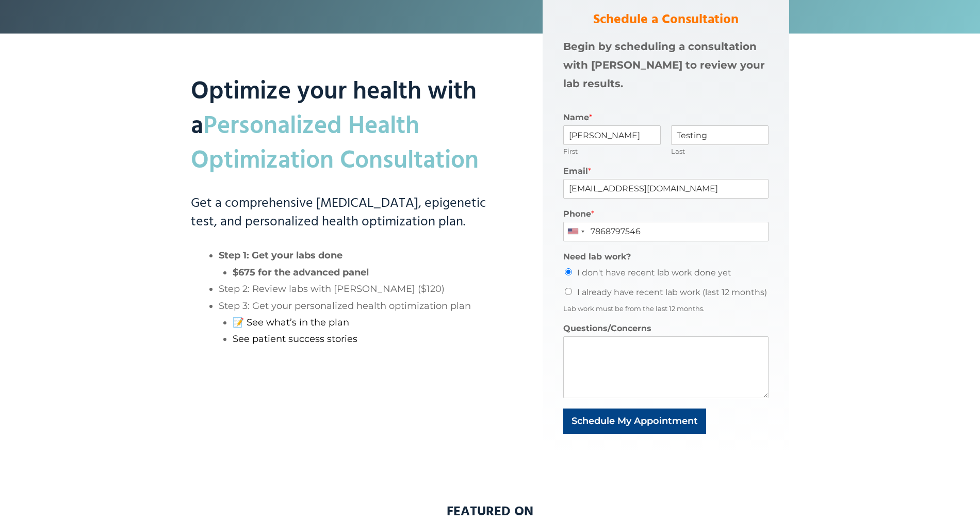 This screenshot has height=522, width=980. What do you see at coordinates (490, 512) in the screenshot?
I see `h3: featured on` at bounding box center [490, 512].